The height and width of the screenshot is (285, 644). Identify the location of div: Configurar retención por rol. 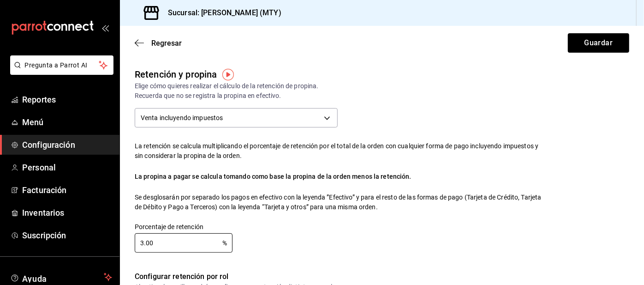
(382, 277).